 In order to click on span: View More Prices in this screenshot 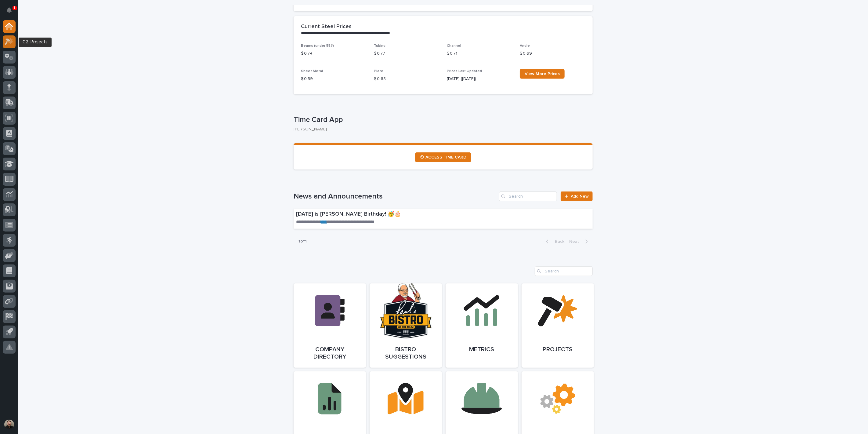, I will do `click(542, 74)`.